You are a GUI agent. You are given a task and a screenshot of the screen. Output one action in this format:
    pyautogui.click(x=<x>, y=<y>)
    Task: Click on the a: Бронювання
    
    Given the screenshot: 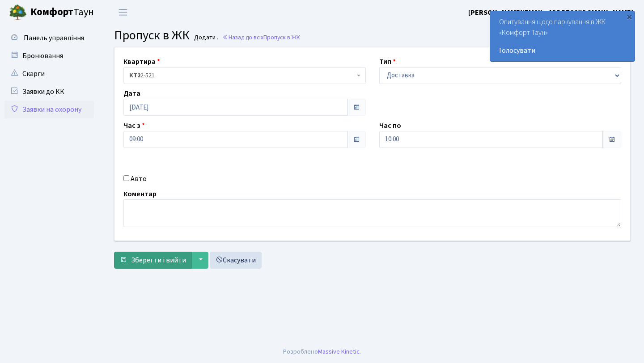 What is the action you would take?
    pyautogui.click(x=49, y=56)
    